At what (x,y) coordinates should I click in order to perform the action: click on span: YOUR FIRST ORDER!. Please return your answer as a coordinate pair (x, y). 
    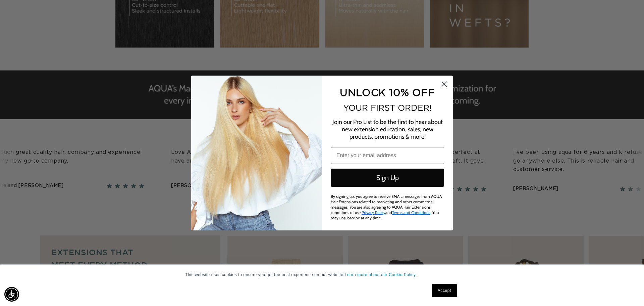
    Looking at the image, I should click on (387, 108).